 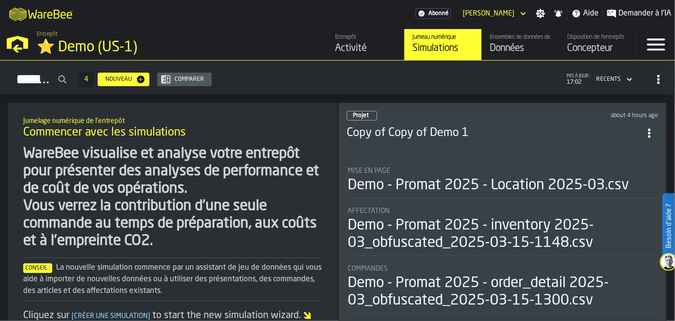 What do you see at coordinates (443, 48) in the screenshot?
I see `div: Simulations` at bounding box center [443, 48].